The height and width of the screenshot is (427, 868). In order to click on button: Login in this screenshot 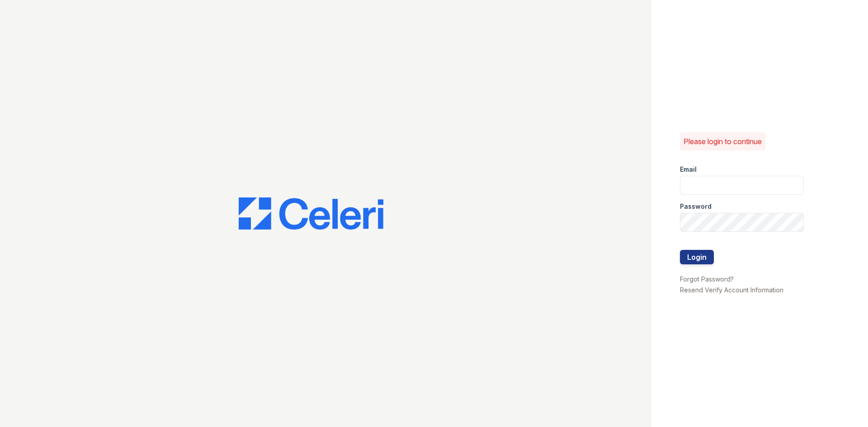, I will do `click(696, 257)`.